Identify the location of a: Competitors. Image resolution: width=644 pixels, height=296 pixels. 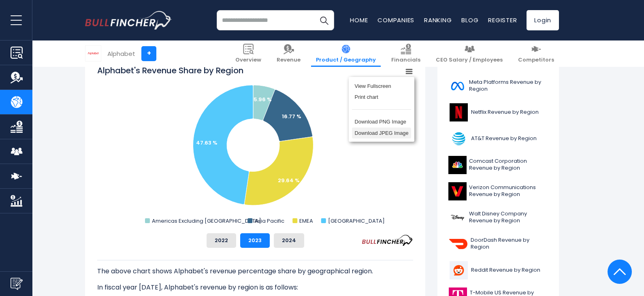
(536, 54).